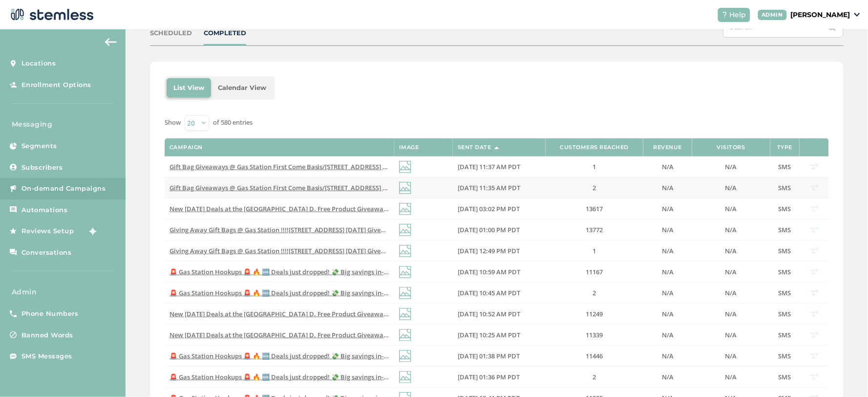  What do you see at coordinates (91, 231) in the screenshot?
I see `img: glitter-stars-b7820f95.gif` at bounding box center [91, 231].